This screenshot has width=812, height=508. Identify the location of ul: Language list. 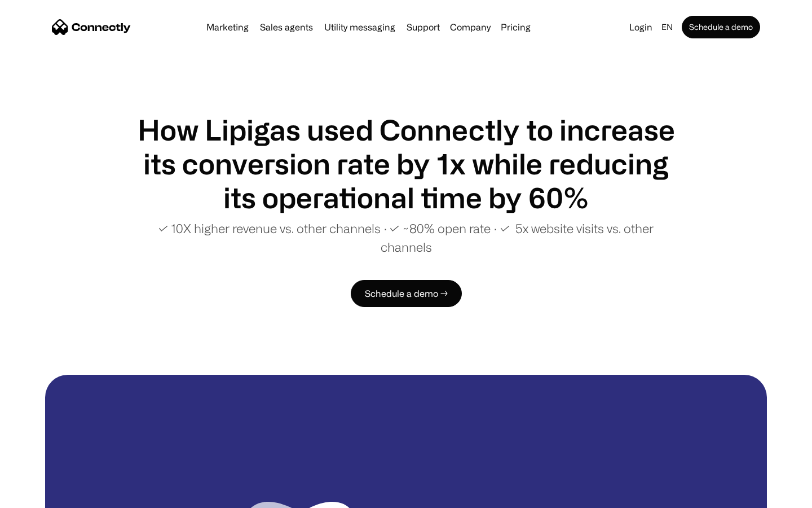
(46, 496).